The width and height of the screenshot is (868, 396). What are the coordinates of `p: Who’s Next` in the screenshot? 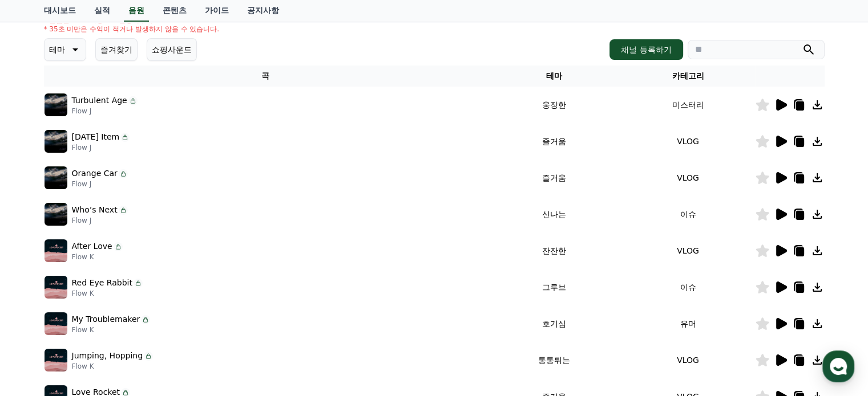 It's located at (94, 210).